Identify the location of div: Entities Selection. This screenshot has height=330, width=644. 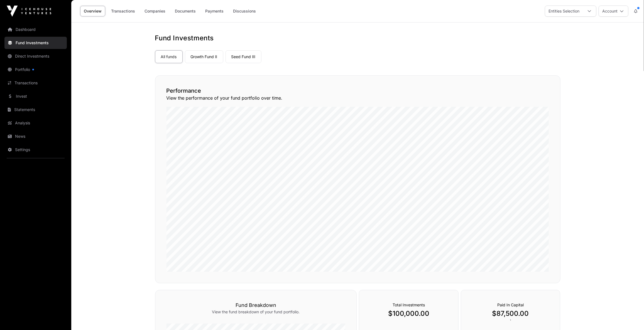
(564, 11).